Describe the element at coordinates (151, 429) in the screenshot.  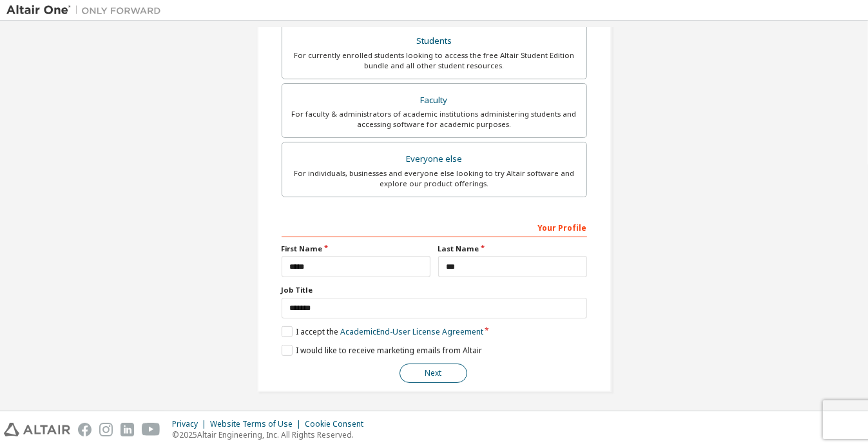
I see `img: youtube.svg` at that location.